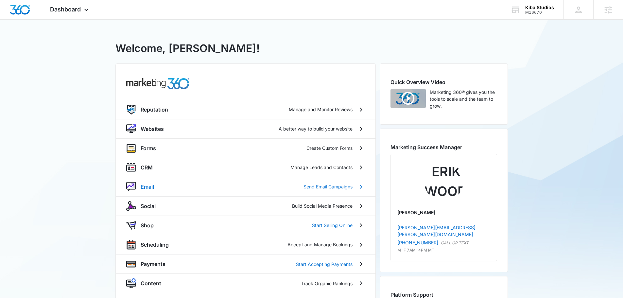 This screenshot has height=298, width=623. What do you see at coordinates (443, 147) in the screenshot?
I see `h2: Marketing Success Manager` at bounding box center [443, 147].